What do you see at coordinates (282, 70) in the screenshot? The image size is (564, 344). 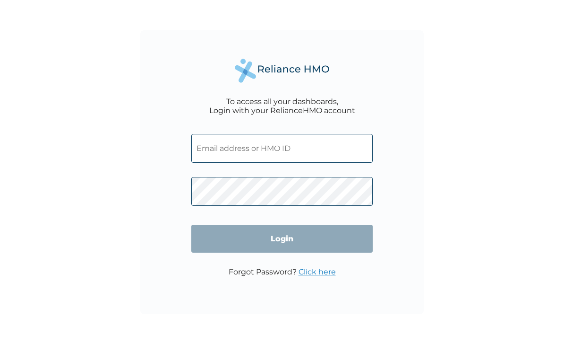 I see `img: Reliance Health's Logo` at bounding box center [282, 70].